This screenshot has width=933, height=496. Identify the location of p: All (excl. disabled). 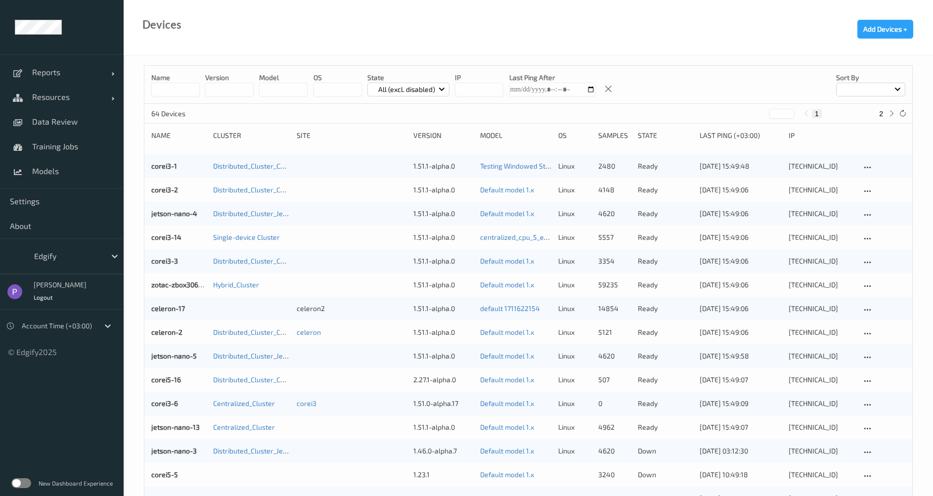
(406, 89).